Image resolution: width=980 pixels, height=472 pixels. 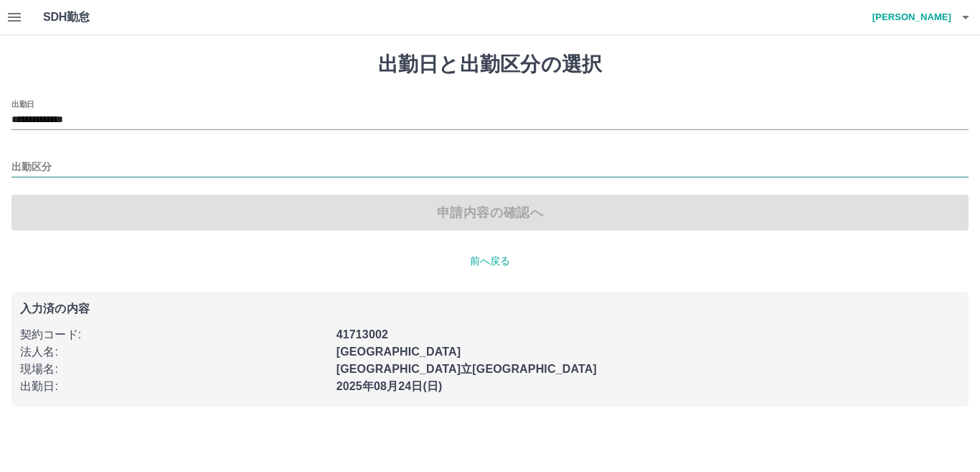 What do you see at coordinates (23, 104) in the screenshot?
I see `label: 出勤日` at bounding box center [23, 104].